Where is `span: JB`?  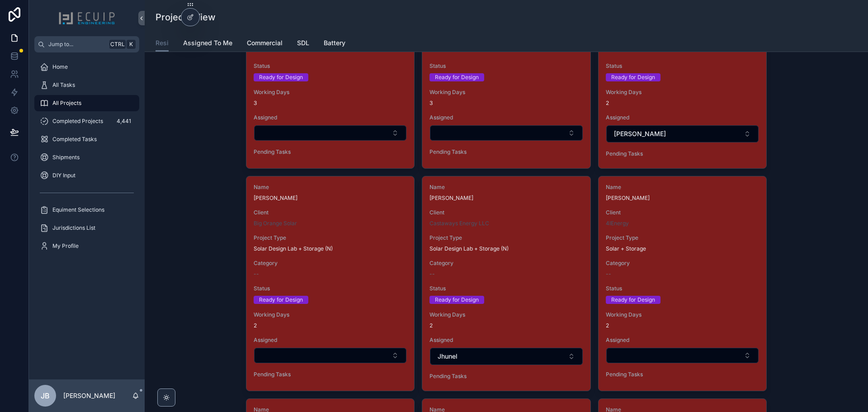
span: JB is located at coordinates (45, 395).